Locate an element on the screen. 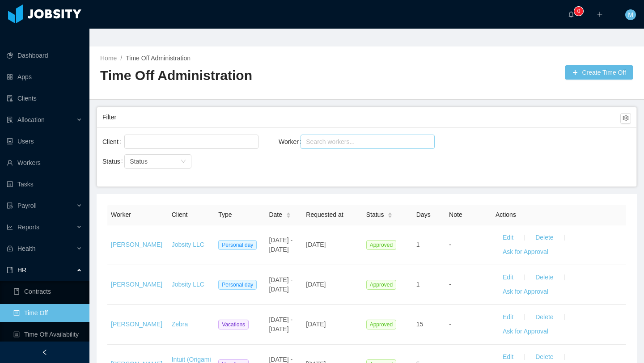  i: icon: line-chart is located at coordinates (10, 227).